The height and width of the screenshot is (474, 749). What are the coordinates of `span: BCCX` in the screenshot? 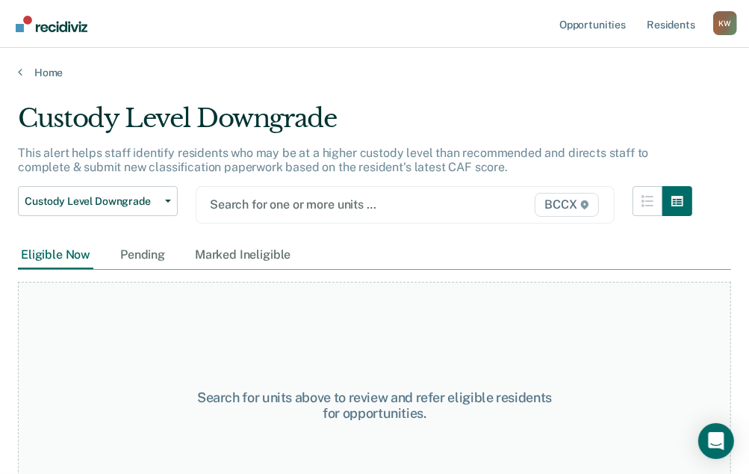 It's located at (566, 205).